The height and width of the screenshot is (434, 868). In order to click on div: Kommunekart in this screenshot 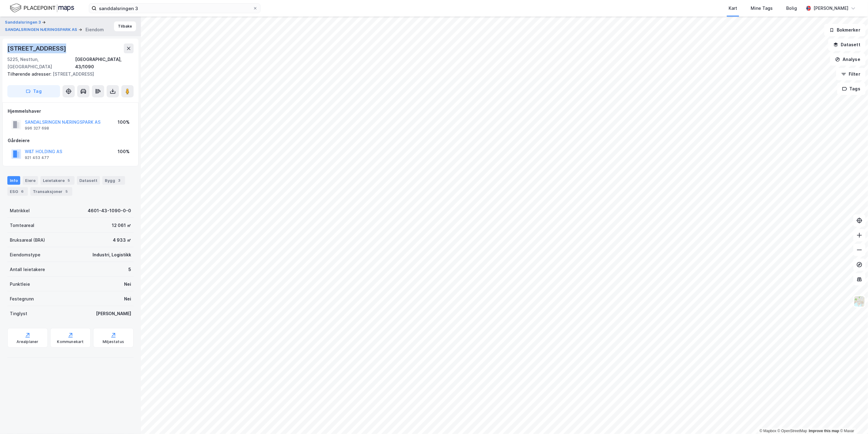, I will do `click(70, 342)`.